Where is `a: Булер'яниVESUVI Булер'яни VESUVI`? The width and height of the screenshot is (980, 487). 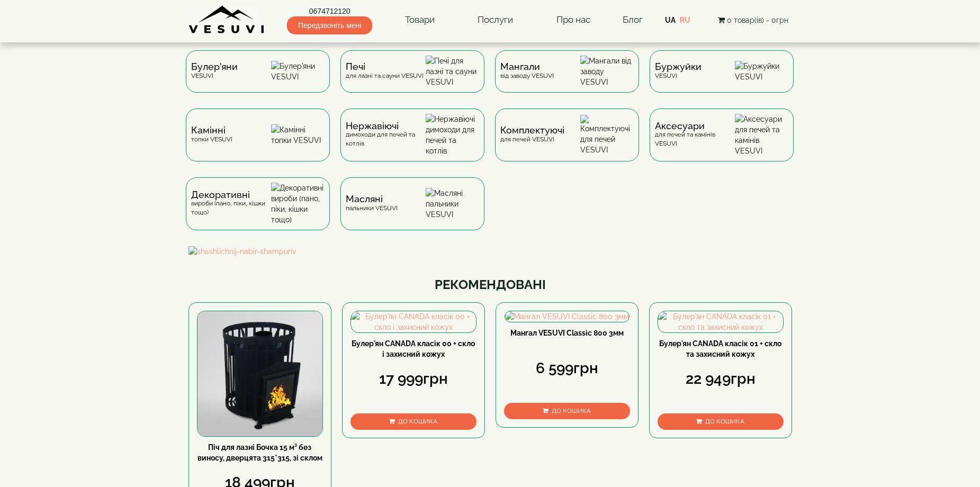 a: Булер'яниVESUVI Булер'яни VESUVI is located at coordinates (258, 79).